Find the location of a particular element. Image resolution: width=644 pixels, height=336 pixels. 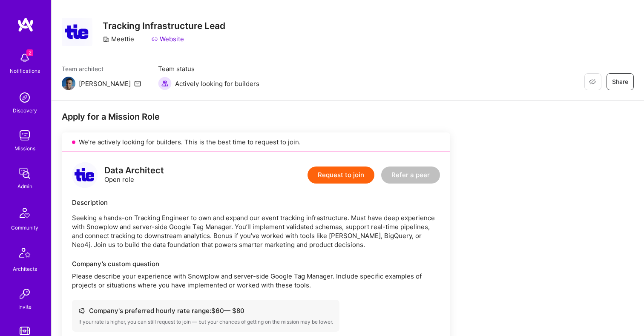

div: We’re actively looking for builders. This is the best time to request to join. is located at coordinates (256, 142).